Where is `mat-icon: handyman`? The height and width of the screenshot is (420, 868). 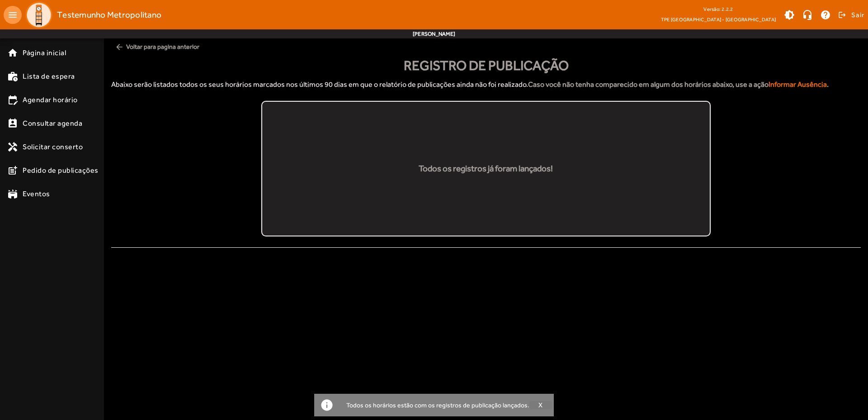 mat-icon: handyman is located at coordinates (12, 147).